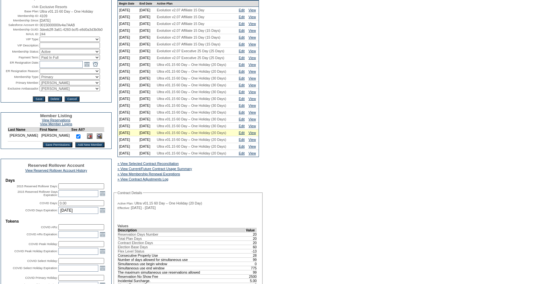 The height and width of the screenshot is (284, 550). Describe the element at coordinates (251, 230) in the screenshot. I see `td: Value` at that location.